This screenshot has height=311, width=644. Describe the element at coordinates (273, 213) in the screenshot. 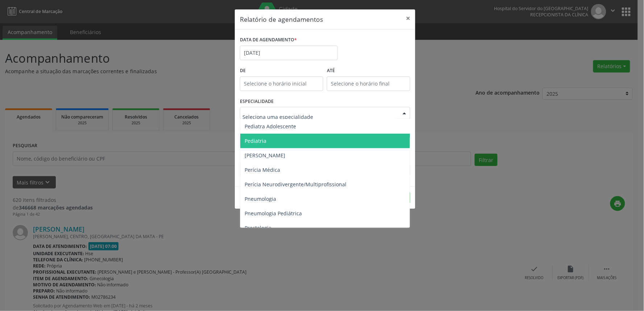

I see `span: Pneumologia Pediátrica` at that location.